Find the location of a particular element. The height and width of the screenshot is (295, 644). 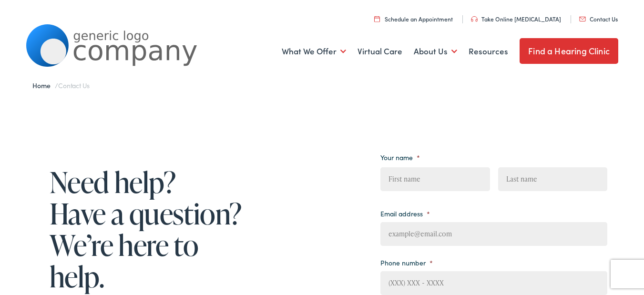

label: Phone number is located at coordinates (407, 263).